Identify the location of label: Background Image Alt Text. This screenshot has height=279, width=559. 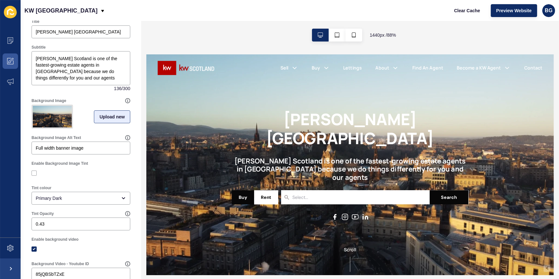
(56, 138).